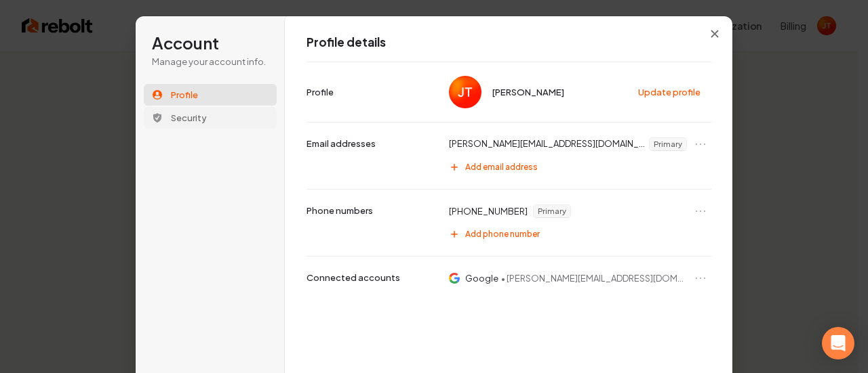 This screenshot has width=868, height=373. What do you see at coordinates (508, 43) in the screenshot?
I see `h1: Profile details` at bounding box center [508, 43].